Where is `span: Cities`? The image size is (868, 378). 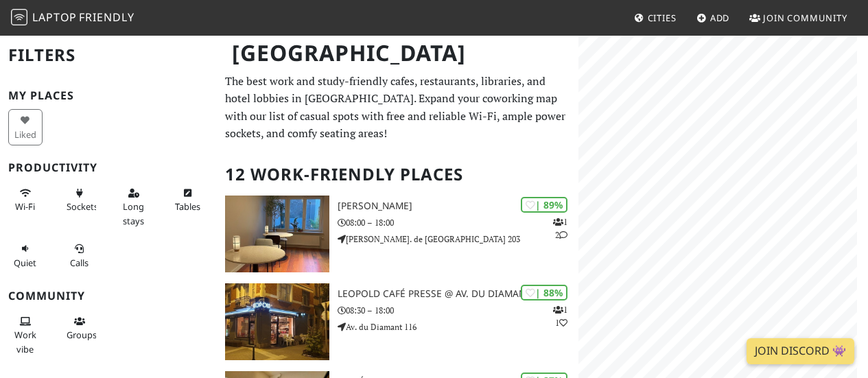 span: Cities is located at coordinates (662, 18).